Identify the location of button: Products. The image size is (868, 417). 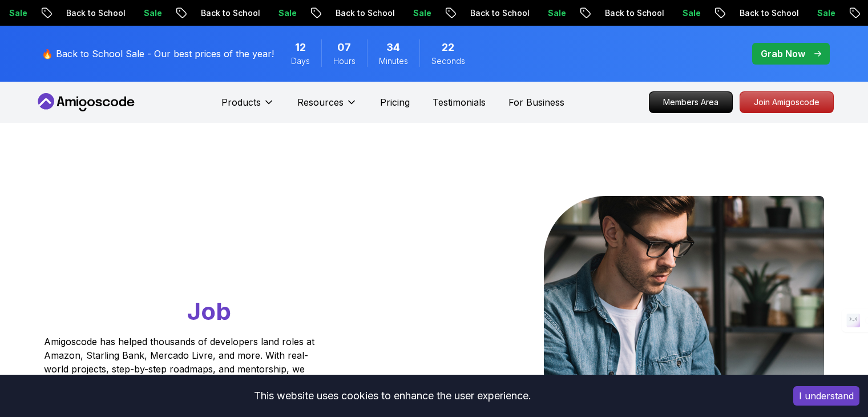
(248, 107).